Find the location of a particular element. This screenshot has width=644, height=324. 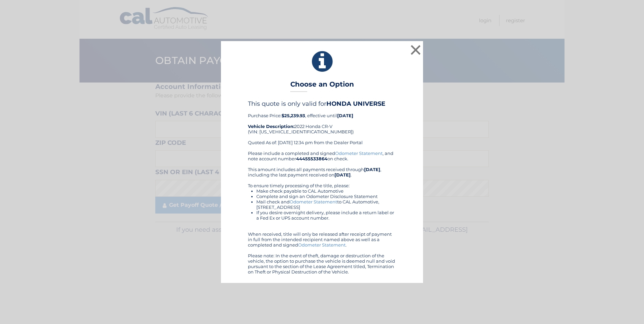

div: Please include a completed and signed , and note account number on check. This amount includes al... is located at coordinates (322, 212).